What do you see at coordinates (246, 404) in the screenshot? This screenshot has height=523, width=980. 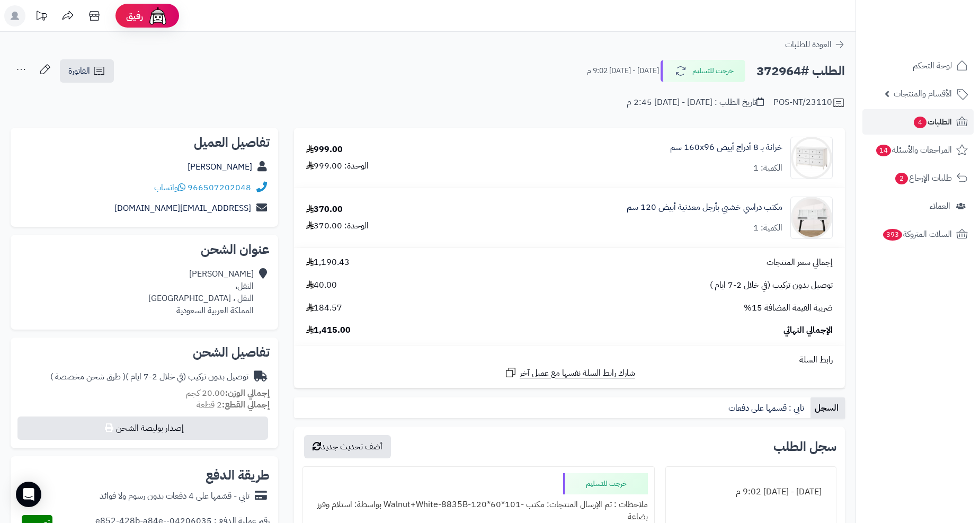 I see `strong: إجمالي القطع:` at bounding box center [246, 404].